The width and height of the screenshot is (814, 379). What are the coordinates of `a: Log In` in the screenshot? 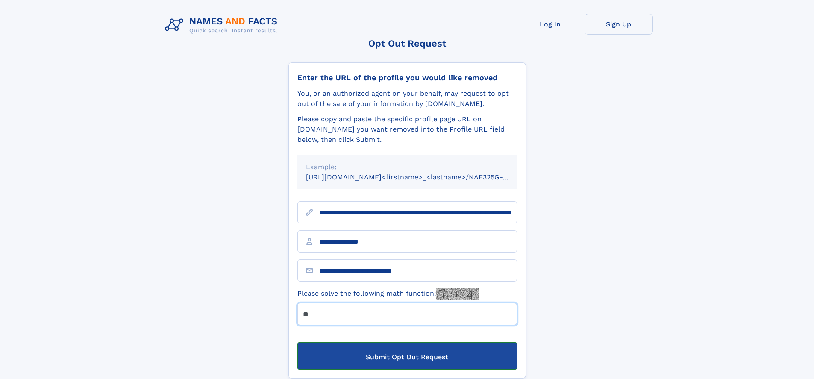 It's located at (550, 24).